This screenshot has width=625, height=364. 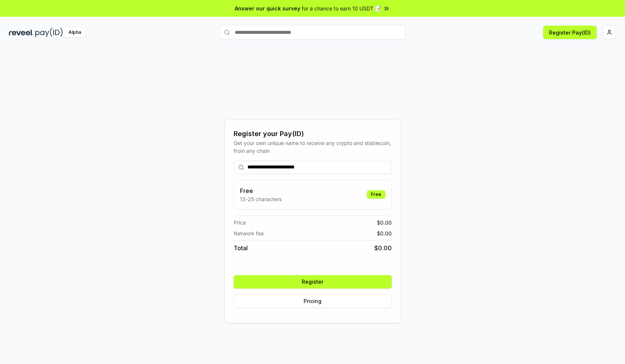 I want to click on img: pay_id, so click(x=49, y=32).